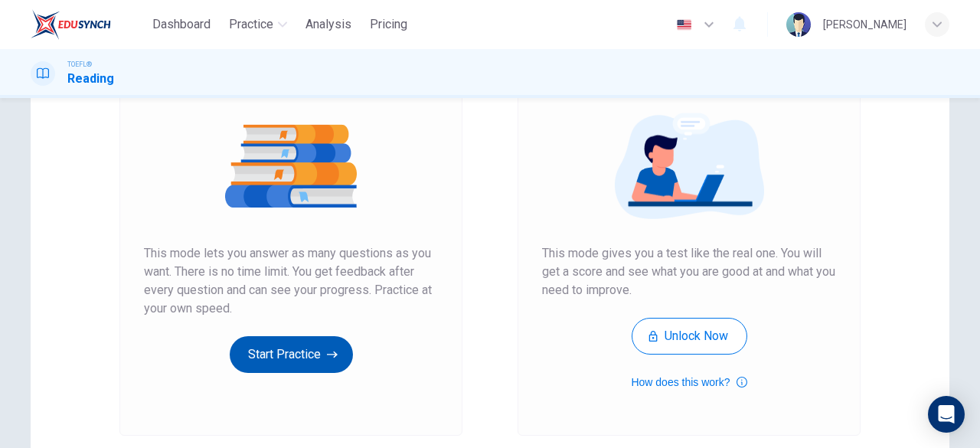 The image size is (980, 448). Describe the element at coordinates (328, 24) in the screenshot. I see `button: Analysis` at that location.